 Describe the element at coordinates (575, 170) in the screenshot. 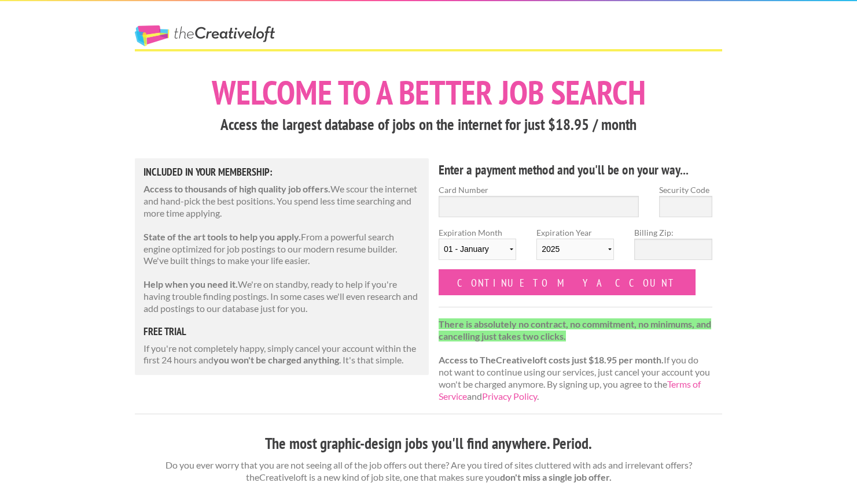

I see `h4: Enter a payment method and you'll be on your way...` at that location.